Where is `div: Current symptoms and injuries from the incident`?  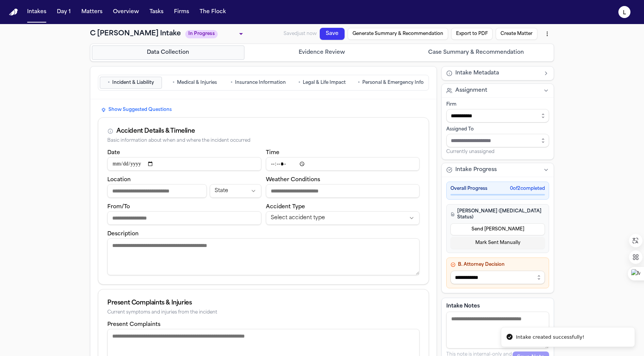 div: Current symptoms and injuries from the incident is located at coordinates (263, 312).